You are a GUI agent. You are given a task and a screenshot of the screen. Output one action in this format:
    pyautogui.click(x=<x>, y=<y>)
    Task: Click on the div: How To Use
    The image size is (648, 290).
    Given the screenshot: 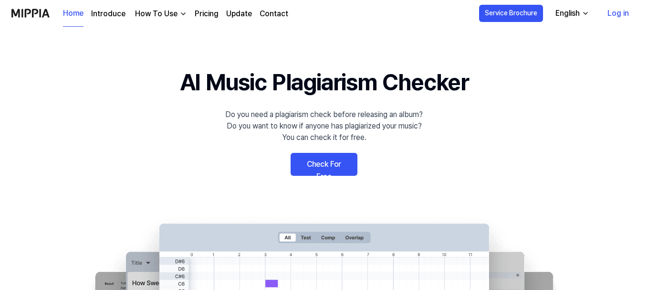 What is the action you would take?
    pyautogui.click(x=156, y=14)
    